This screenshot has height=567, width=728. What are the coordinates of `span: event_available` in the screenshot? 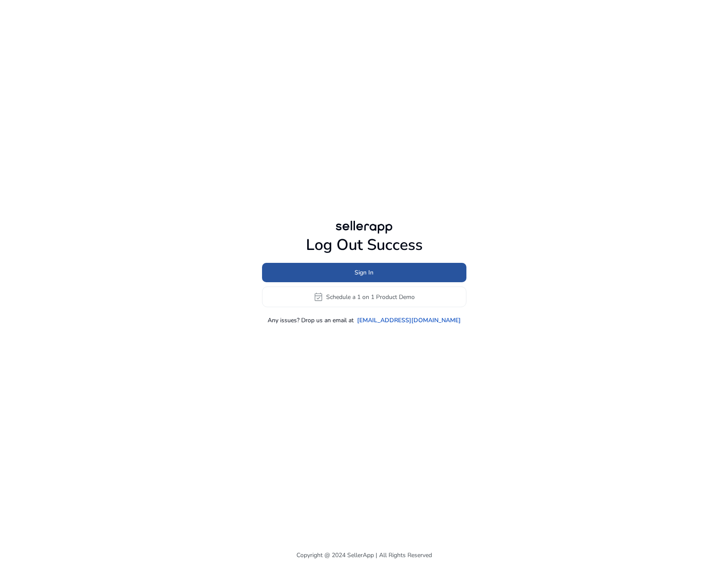 It's located at (318, 297).